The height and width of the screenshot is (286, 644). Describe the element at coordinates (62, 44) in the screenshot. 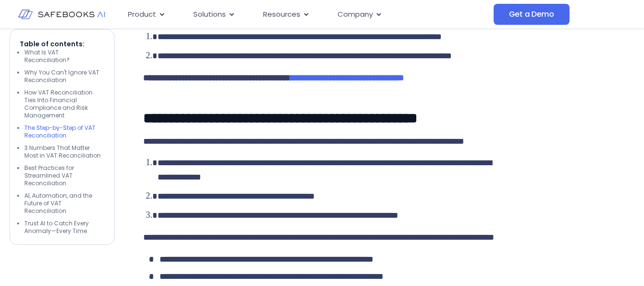

I see `p: Table of contents:` at that location.